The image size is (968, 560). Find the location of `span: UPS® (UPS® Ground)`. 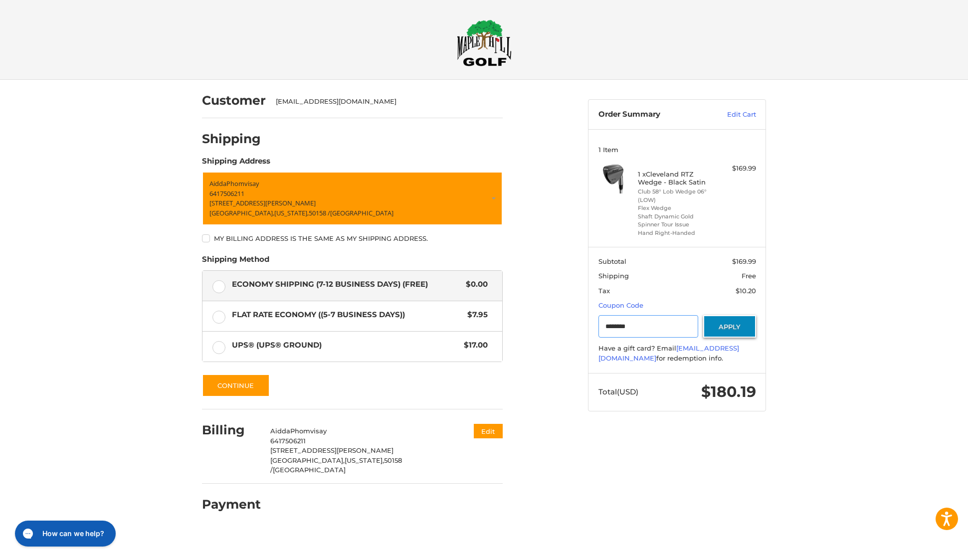

span: UPS® (UPS® Ground) is located at coordinates (345, 345).